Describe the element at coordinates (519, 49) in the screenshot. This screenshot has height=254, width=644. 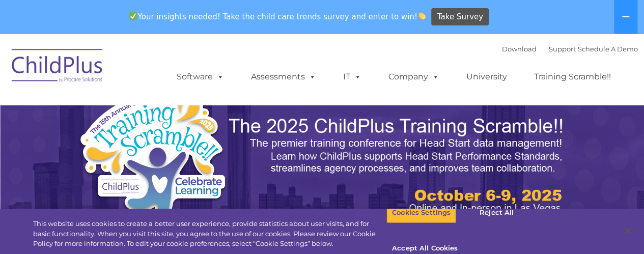
I see `a: Download` at that location.